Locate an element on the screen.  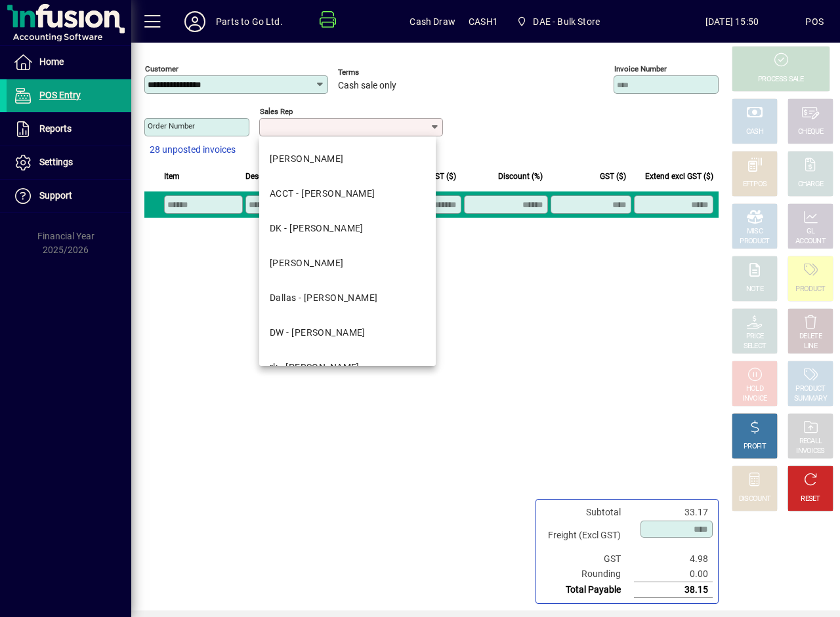
a: Support is located at coordinates (69, 196).